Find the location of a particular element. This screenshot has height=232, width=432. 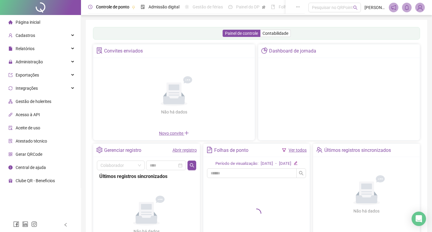

span: Folha de pagamento is located at coordinates (298, 7).